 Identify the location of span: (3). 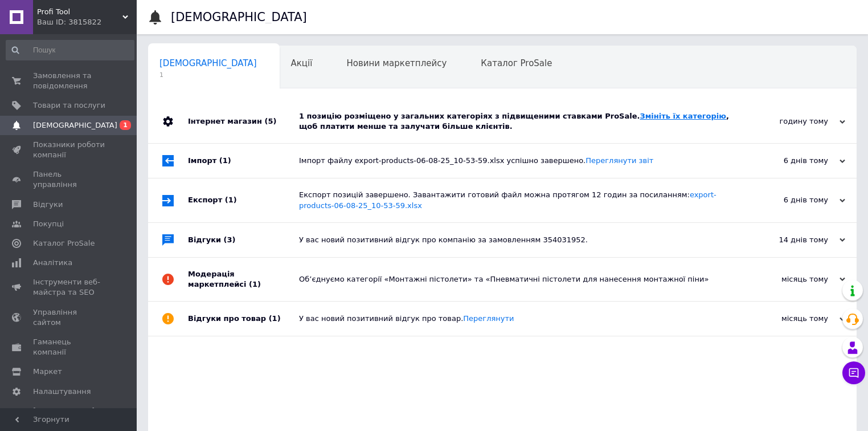
(229, 239).